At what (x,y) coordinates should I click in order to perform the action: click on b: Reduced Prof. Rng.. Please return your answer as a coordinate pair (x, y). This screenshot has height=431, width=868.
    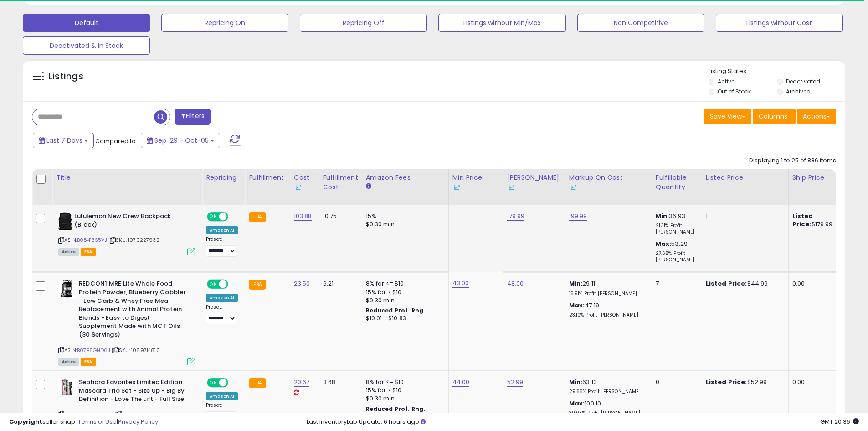
    Looking at the image, I should click on (396, 310).